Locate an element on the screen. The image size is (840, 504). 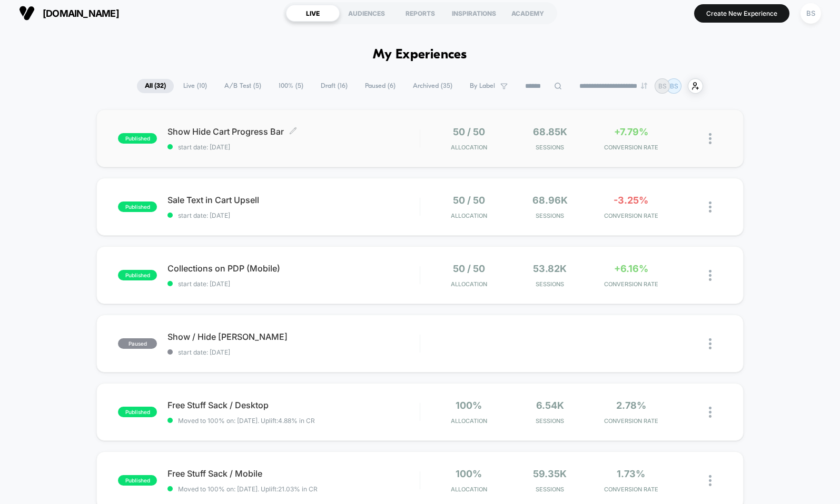
div: REPORTS is located at coordinates (420, 13).